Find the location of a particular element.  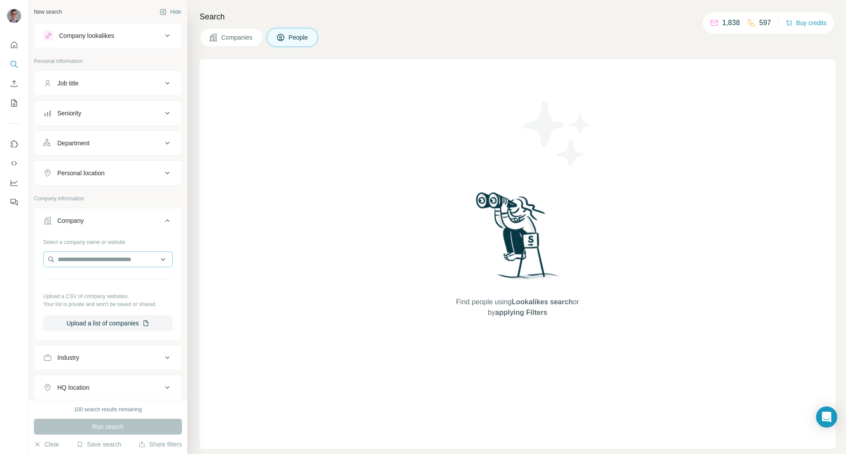

div: Job title is located at coordinates (68, 83).